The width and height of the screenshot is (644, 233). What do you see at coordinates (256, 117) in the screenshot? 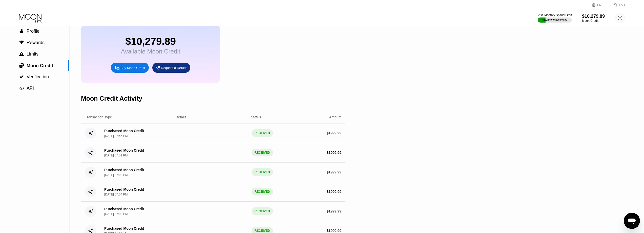
I see `div: Status` at bounding box center [256, 117].